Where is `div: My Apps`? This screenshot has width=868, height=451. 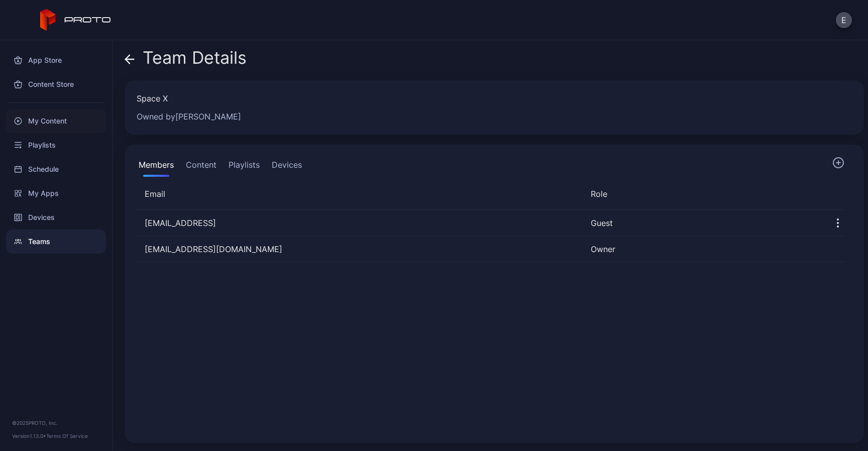 div: My Apps is located at coordinates (56, 193).